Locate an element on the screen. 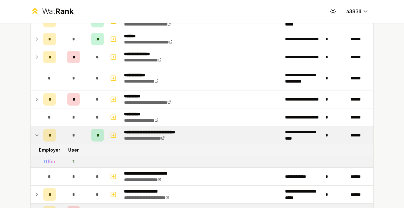 This screenshot has height=208, width=404. span: a383li is located at coordinates (353, 11).